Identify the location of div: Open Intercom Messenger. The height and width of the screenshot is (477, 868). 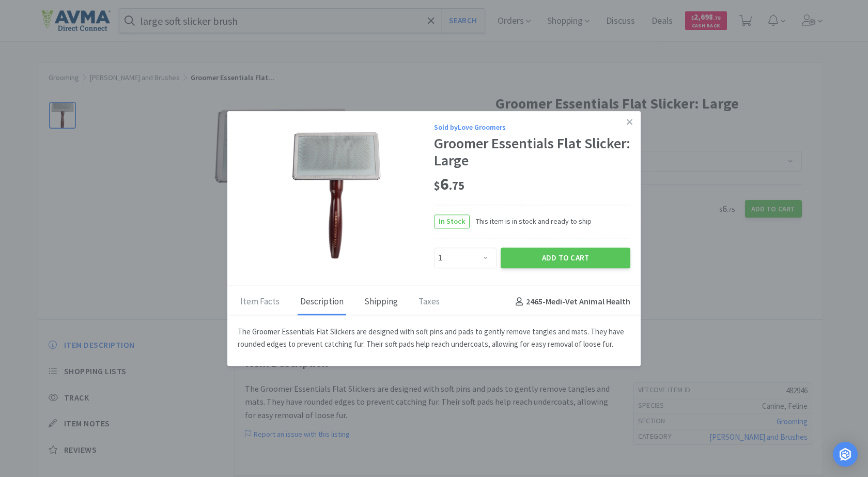
(846, 455).